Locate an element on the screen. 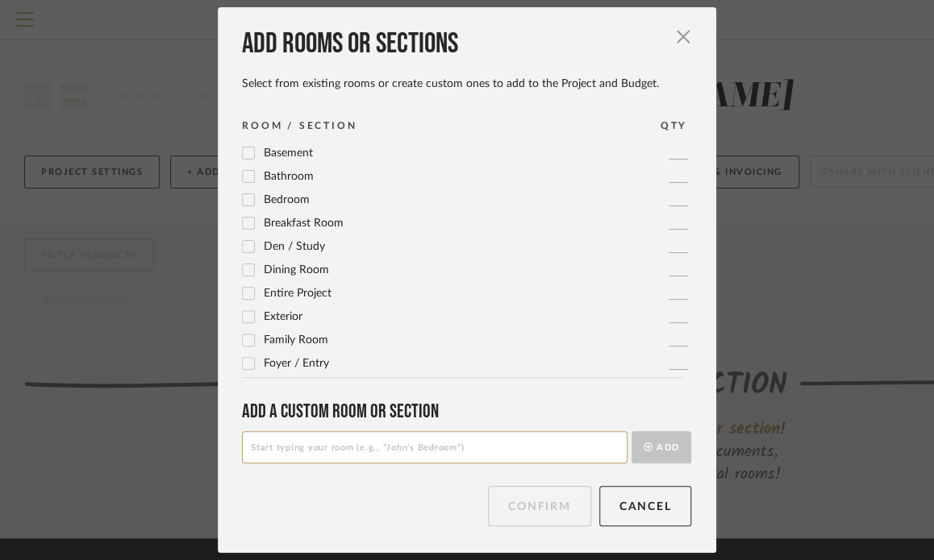  span: Den / Study is located at coordinates (295, 247).